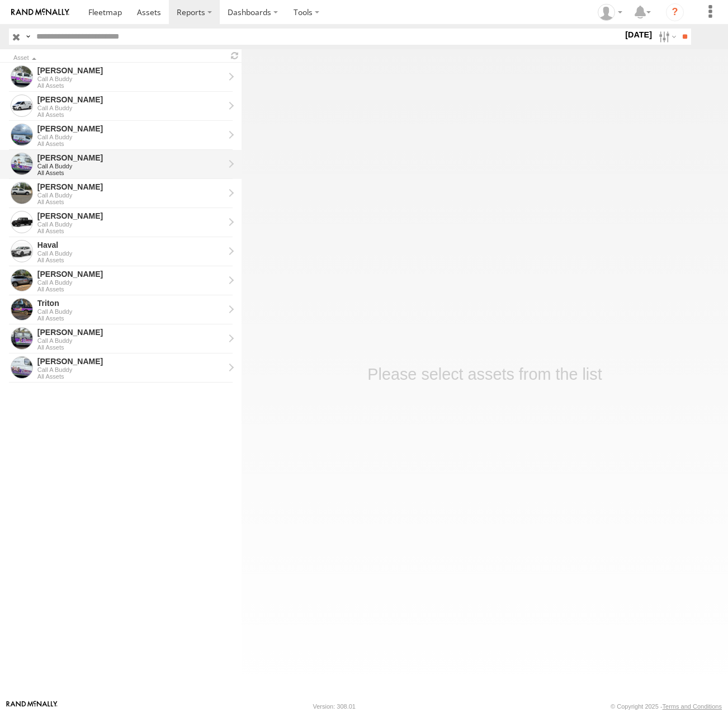 The width and height of the screenshot is (728, 712). What do you see at coordinates (131, 245) in the screenshot?
I see `div: Haval - View Asset History` at bounding box center [131, 245].